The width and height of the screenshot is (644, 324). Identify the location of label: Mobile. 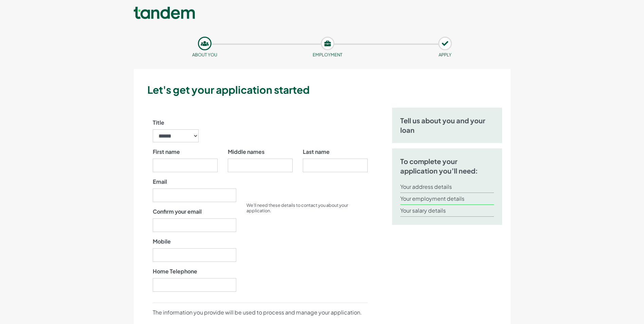
(162, 241).